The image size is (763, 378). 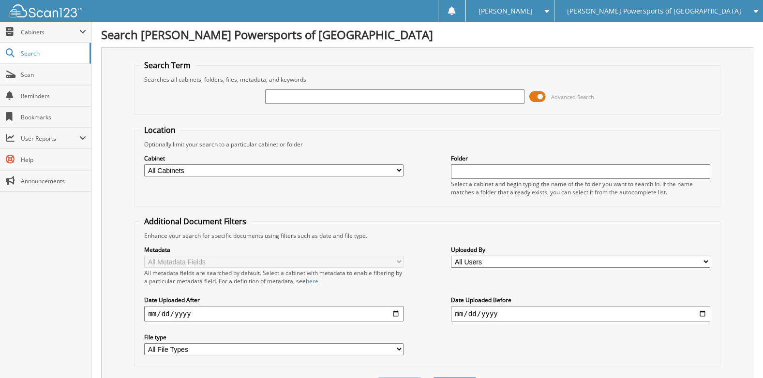 What do you see at coordinates (572, 97) in the screenshot?
I see `span: Advanced Search` at bounding box center [572, 97].